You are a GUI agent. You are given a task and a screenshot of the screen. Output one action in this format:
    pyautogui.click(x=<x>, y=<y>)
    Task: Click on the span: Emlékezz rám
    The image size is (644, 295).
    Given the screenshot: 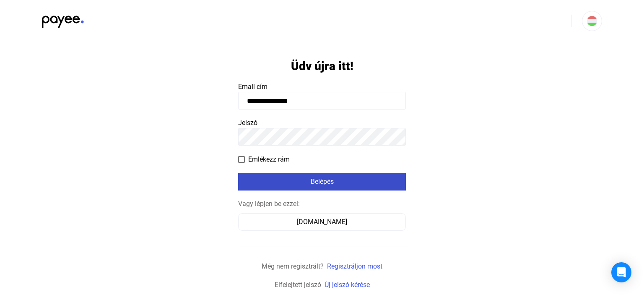 What is the action you would take?
    pyautogui.click(x=269, y=160)
    